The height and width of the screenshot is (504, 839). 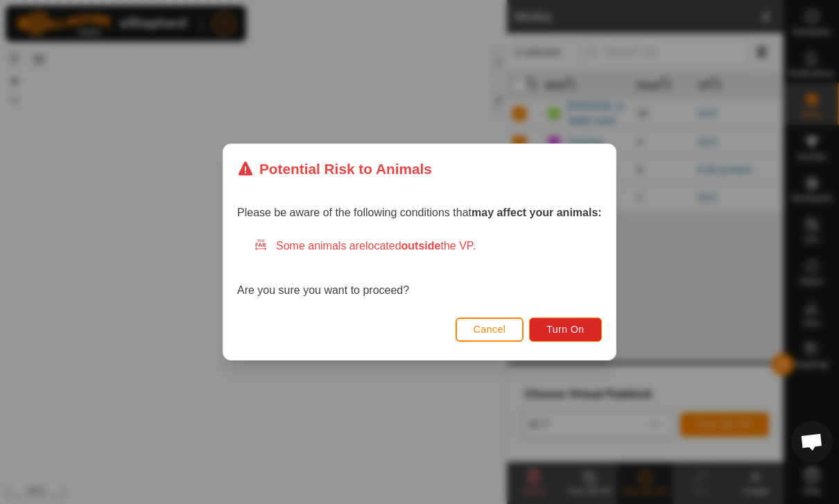 I want to click on strong: may affect your animals:, so click(x=536, y=212).